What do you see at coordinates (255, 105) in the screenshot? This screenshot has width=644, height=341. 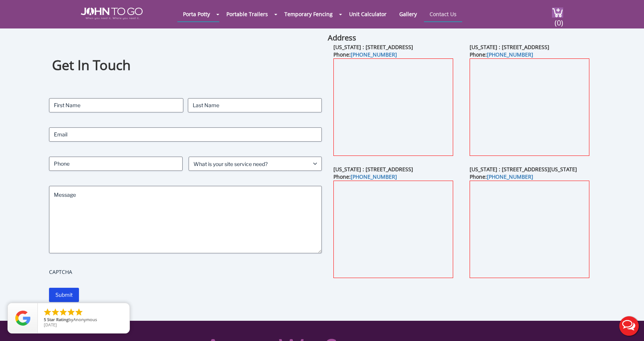 I see `input: Last Name` at bounding box center [255, 105].